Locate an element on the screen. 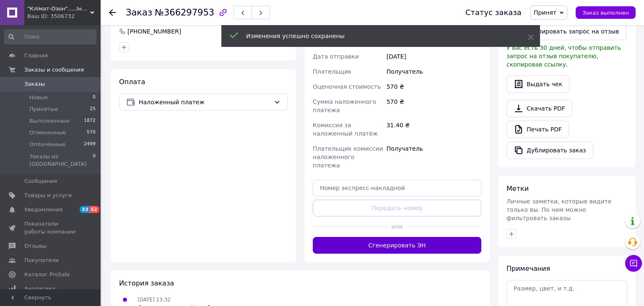 The image size is (644, 306). div: 31.40 ₴ is located at coordinates (434, 130).